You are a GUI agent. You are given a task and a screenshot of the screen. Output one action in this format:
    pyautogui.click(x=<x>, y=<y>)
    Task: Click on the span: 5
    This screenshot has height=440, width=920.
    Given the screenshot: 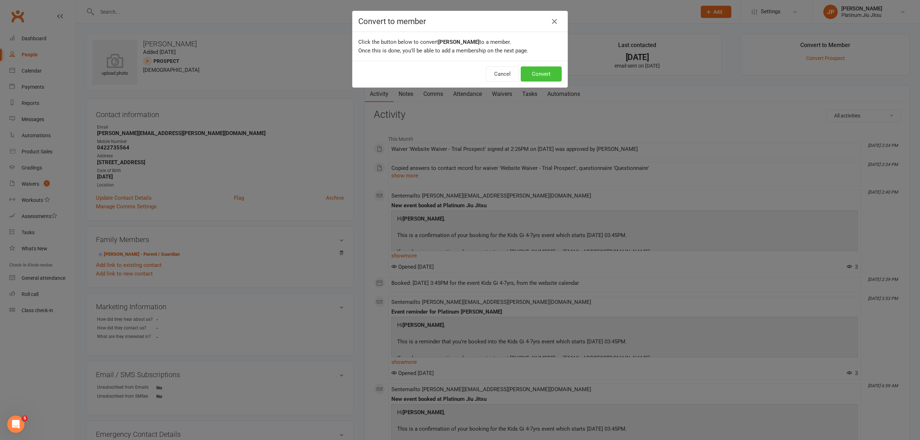 What is the action you would take?
    pyautogui.click(x=25, y=419)
    